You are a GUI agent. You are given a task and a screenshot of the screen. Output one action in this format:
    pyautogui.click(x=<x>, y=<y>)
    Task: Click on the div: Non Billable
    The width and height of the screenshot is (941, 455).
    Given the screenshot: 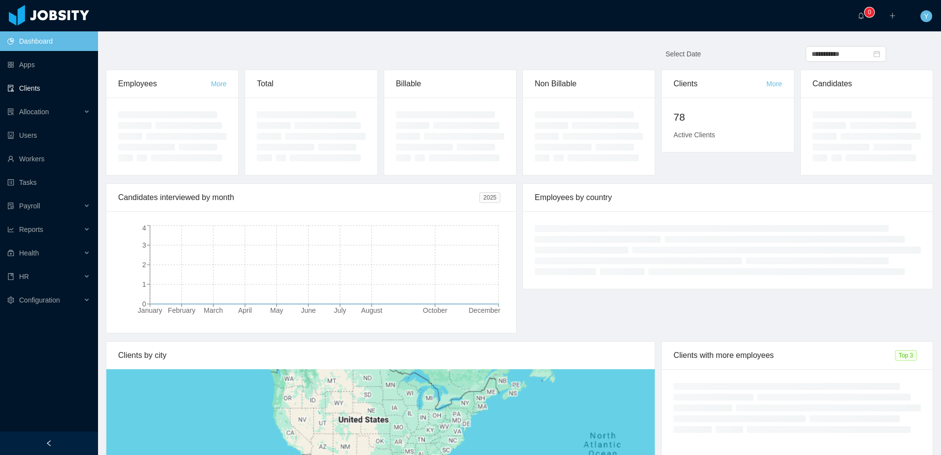 What is the action you would take?
    pyautogui.click(x=589, y=84)
    